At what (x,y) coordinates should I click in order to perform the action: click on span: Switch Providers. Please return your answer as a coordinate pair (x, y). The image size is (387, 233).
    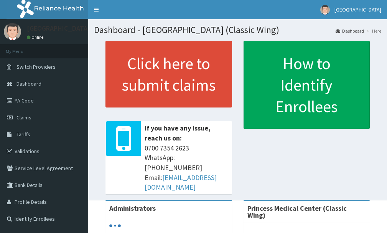
    Looking at the image, I should click on (36, 67).